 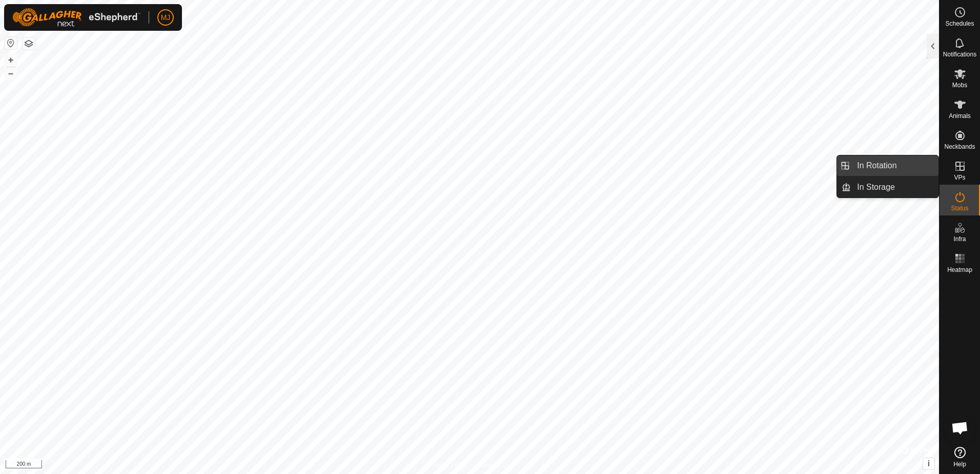 I want to click on span: VPs, so click(x=960, y=178).